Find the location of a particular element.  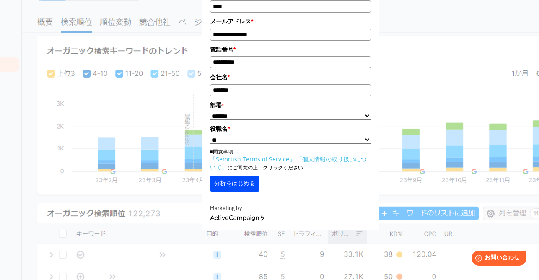

a: 「個人情報の取り扱いについて」 is located at coordinates (288, 163).